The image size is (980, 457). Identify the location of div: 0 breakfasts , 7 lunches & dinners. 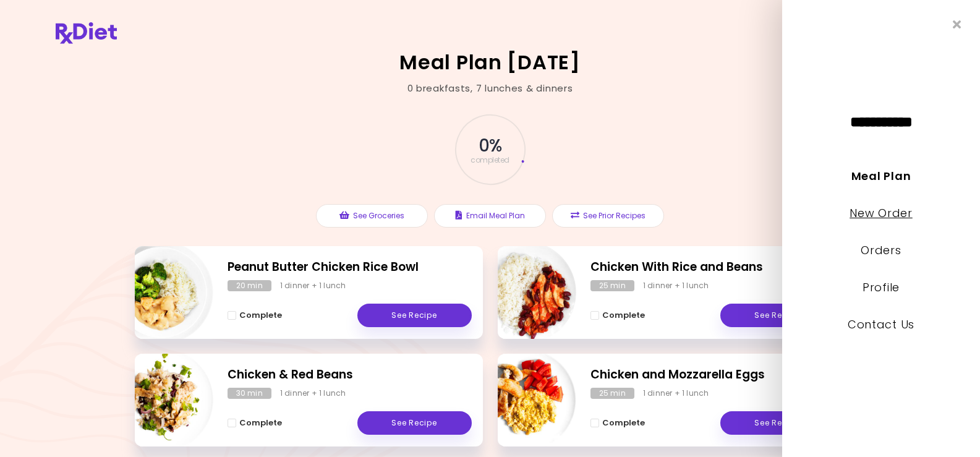
(490, 89).